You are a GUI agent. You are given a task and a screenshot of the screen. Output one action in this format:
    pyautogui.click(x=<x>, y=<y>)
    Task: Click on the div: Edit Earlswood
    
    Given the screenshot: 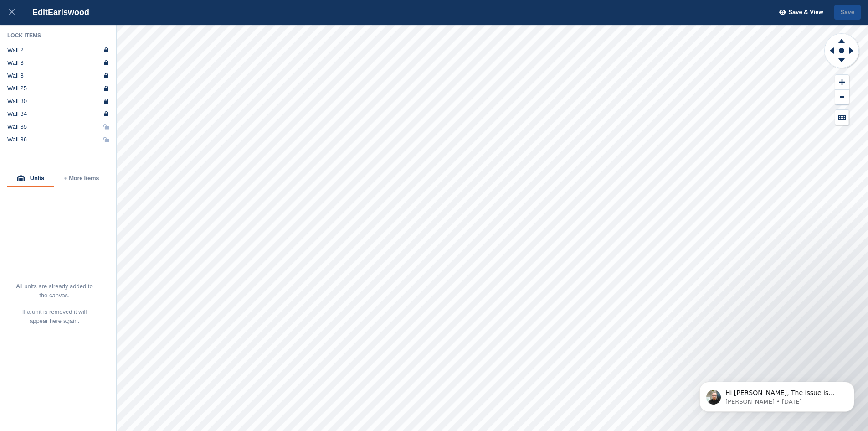 What is the action you would take?
    pyautogui.click(x=57, y=12)
    